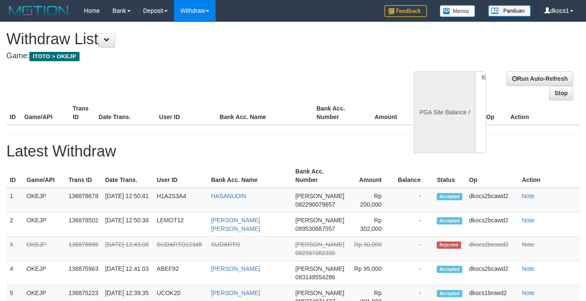 Image resolution: width=586 pixels, height=301 pixels. What do you see at coordinates (14, 225) in the screenshot?
I see `td: 2` at bounding box center [14, 225].